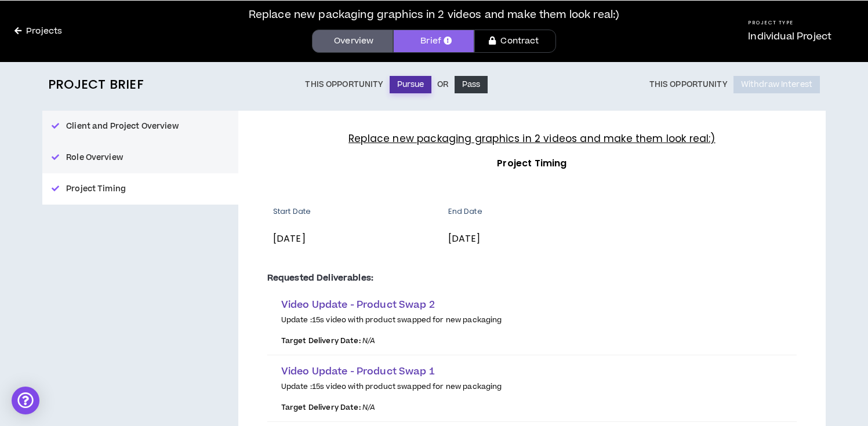 This screenshot has height=426, width=868. What do you see at coordinates (433, 41) in the screenshot?
I see `a: Brief` at bounding box center [433, 41].